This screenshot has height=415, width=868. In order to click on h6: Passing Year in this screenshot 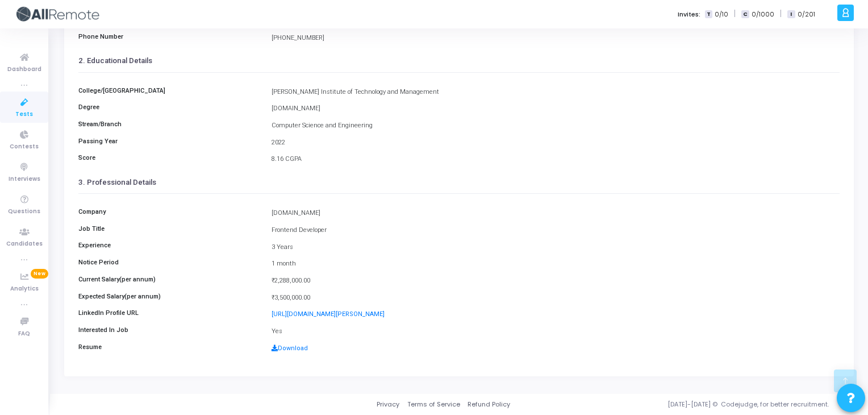, I will do `click(169, 141)`.